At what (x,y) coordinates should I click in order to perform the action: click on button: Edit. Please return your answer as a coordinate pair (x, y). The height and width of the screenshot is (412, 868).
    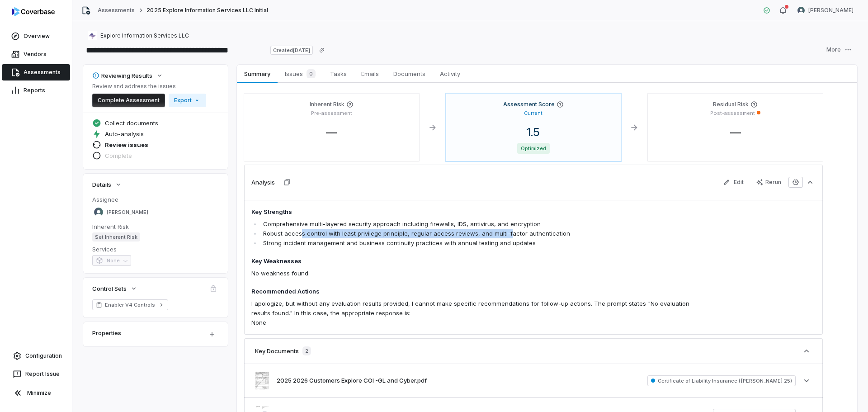
    Looking at the image, I should click on (734, 182).